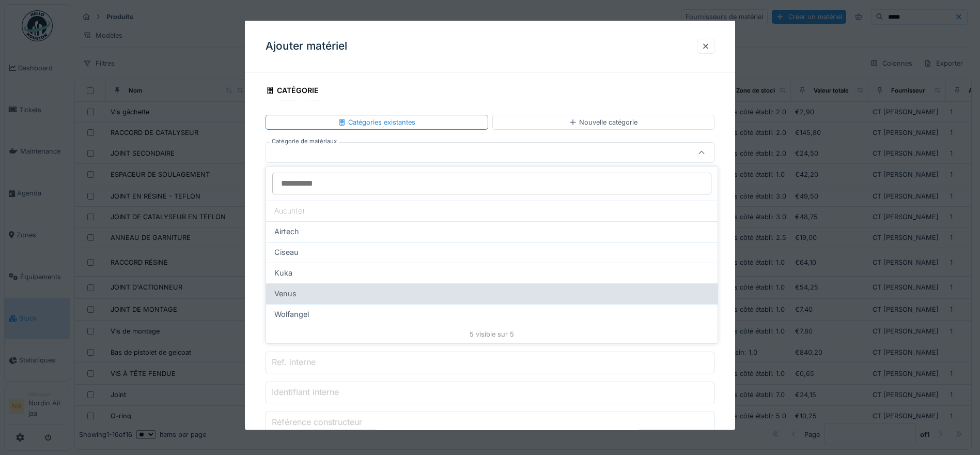 The width and height of the screenshot is (980, 455). What do you see at coordinates (283, 273) in the screenshot?
I see `span: Kuka` at bounding box center [283, 273].